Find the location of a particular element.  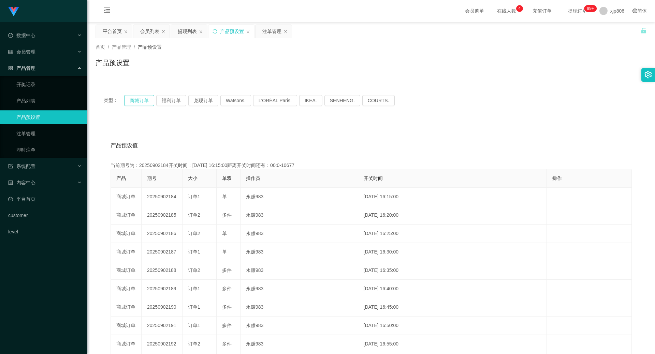

button: 福利订单 is located at coordinates (171, 101).